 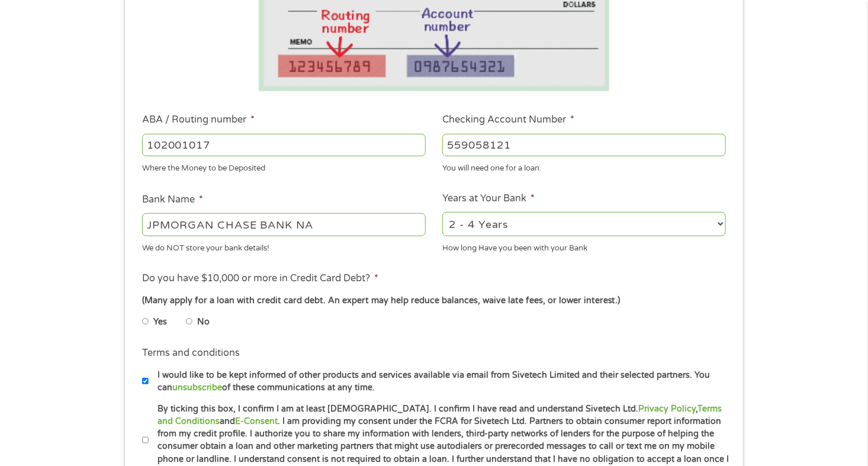 I want to click on div: How long Have you been with your Bank, so click(x=584, y=246).